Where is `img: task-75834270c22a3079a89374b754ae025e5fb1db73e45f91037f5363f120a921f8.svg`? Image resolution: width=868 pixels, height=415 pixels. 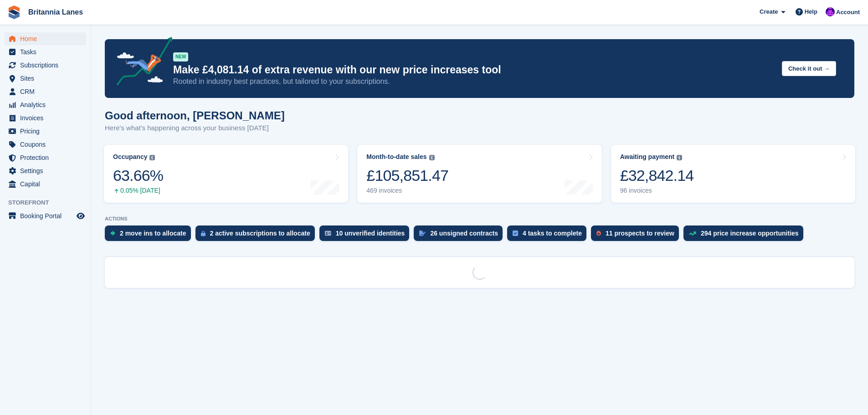
img: task-75834270c22a3079a89374b754ae025e5fb1db73e45f91037f5363f120a921f8.svg is located at coordinates (516, 234).